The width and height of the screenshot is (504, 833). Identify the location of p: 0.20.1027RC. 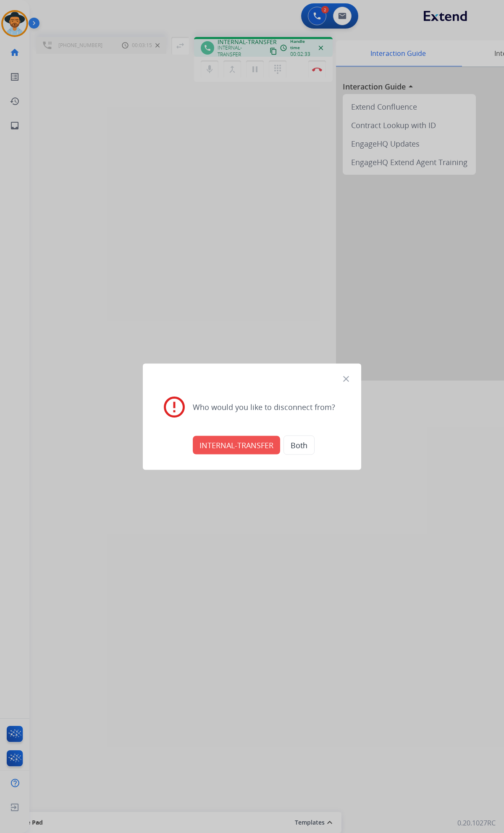
(477, 823).